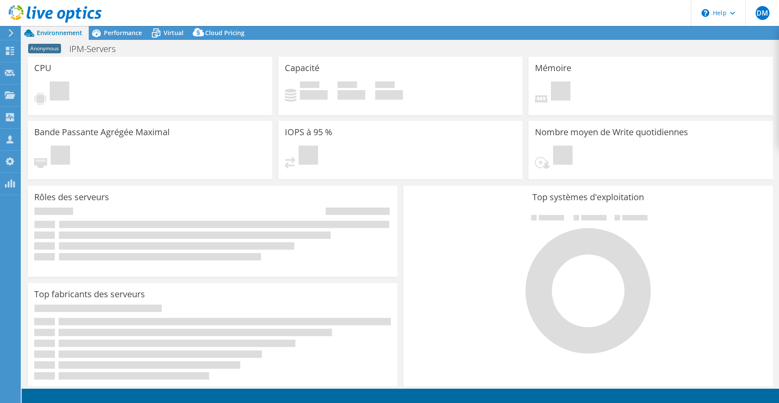  What do you see at coordinates (45, 48) in the screenshot?
I see `span: Anonymous` at bounding box center [45, 48].